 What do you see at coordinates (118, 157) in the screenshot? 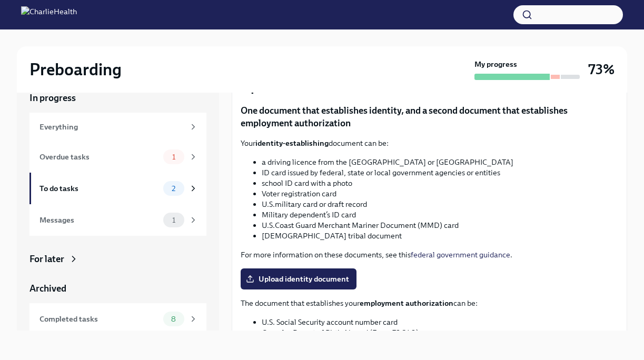
I see `a: Overdue tasks1` at bounding box center [118, 157].